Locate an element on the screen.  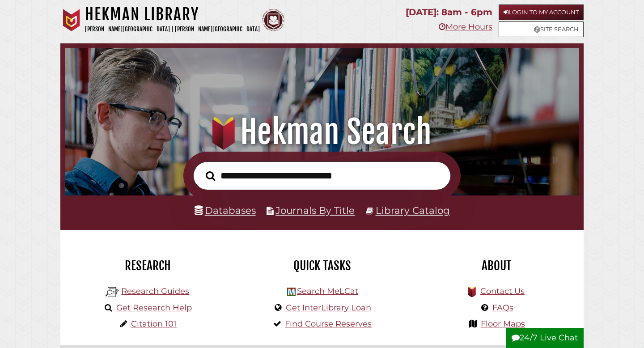
i: Search is located at coordinates (210, 176).